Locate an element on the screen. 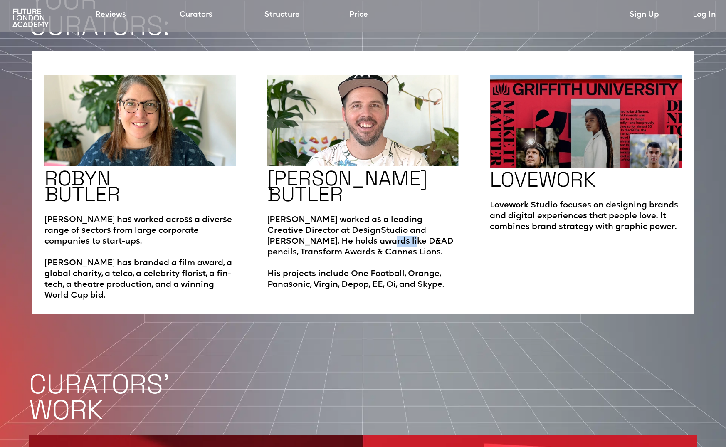 This screenshot has width=726, height=447. a: Reviews is located at coordinates (111, 15).